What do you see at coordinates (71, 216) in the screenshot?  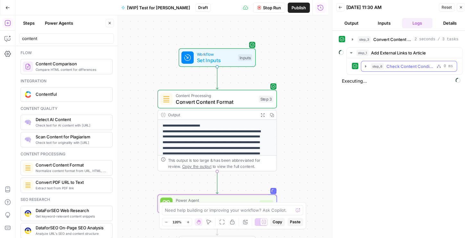 I see `span: Get keyword-relevant content snippets` at bounding box center [71, 216].